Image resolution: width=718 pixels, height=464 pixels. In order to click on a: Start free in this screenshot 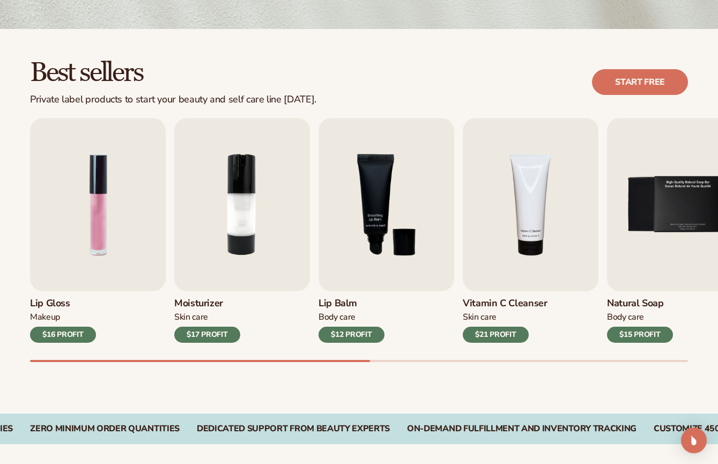, I will do `click(639, 82)`.